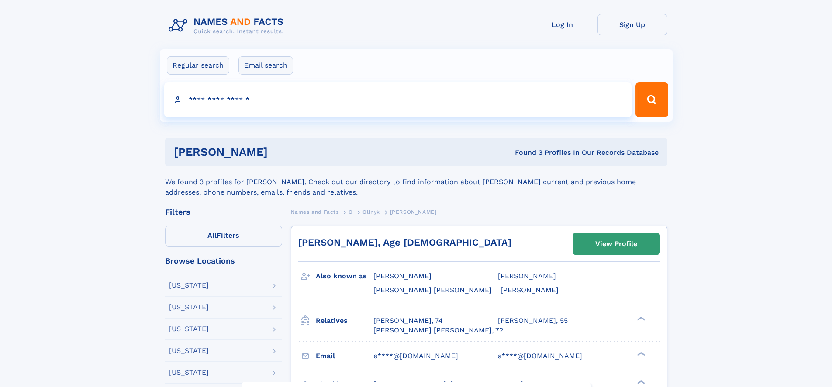  I want to click on img: Logo Names and Facts, so click(228, 26).